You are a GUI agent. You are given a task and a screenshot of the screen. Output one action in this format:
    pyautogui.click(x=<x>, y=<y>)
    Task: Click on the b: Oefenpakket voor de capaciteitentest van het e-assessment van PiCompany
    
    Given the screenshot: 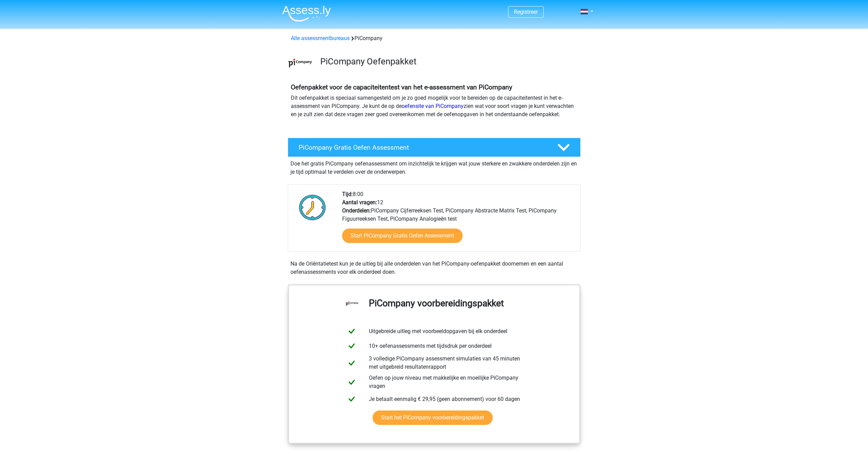 What is the action you would take?
    pyautogui.click(x=401, y=87)
    